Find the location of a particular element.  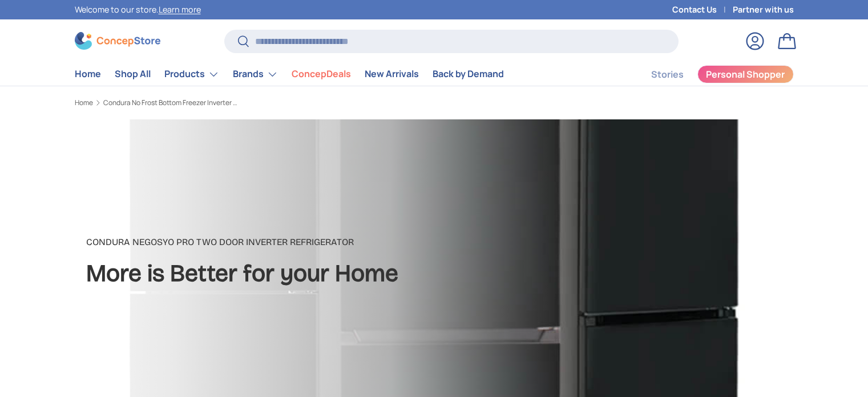

a: Shop All is located at coordinates (133, 74).